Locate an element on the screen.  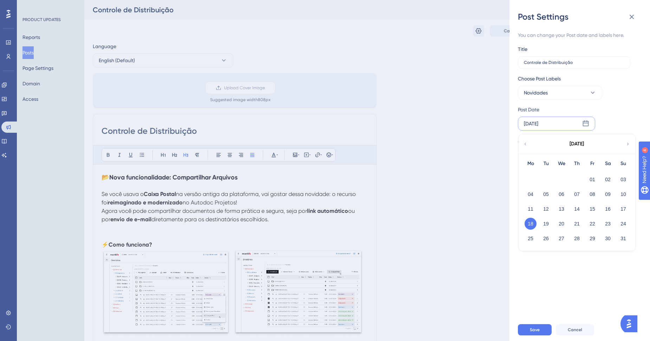
span: Cancel is located at coordinates (575, 330).